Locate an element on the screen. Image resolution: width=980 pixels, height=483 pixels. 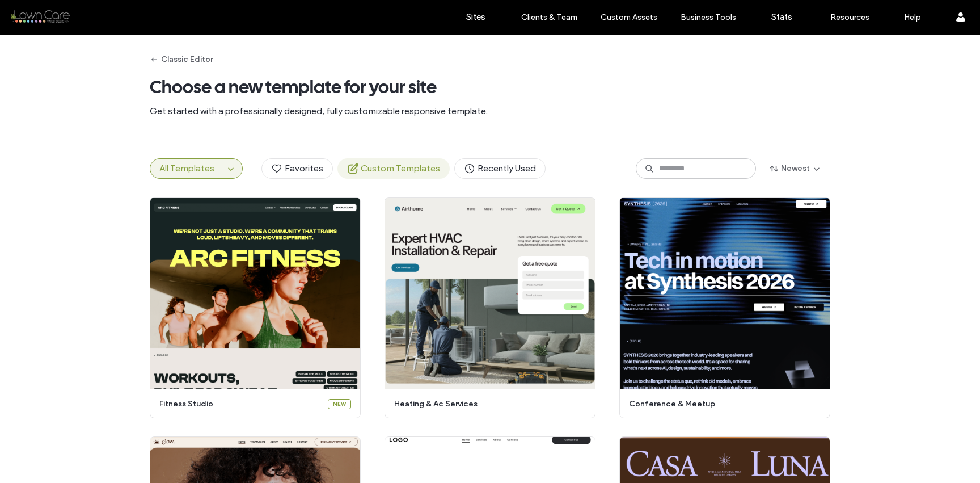
span: Choose a new template for your site is located at coordinates (490, 87).